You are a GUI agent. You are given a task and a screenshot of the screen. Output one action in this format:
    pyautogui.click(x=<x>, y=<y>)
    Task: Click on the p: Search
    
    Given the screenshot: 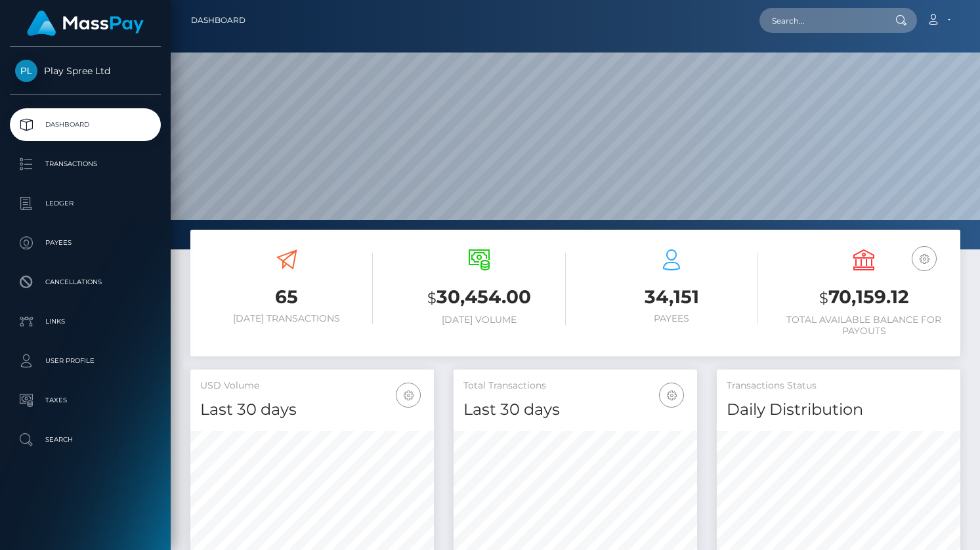 What is the action you would take?
    pyautogui.click(x=85, y=440)
    